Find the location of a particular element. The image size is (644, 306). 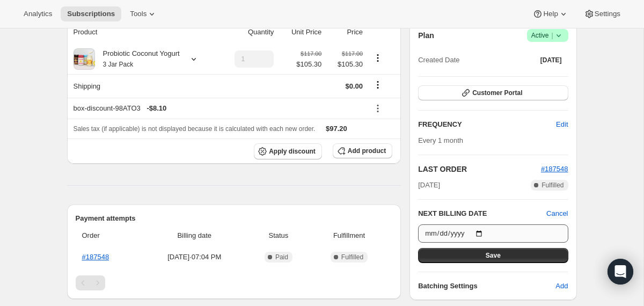

span: Save is located at coordinates (493, 255).